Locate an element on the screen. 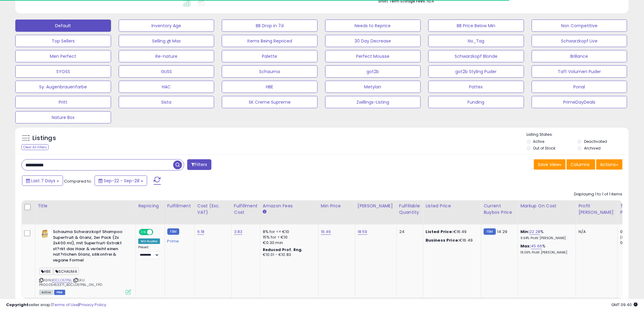  button: Pattex is located at coordinates (476, 87).